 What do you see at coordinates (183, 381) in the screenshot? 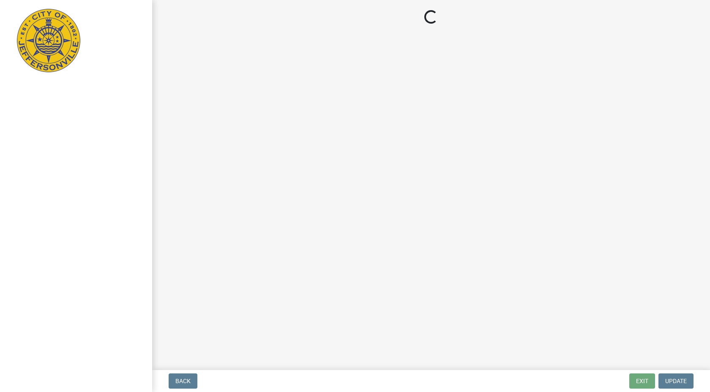
I see `button: Back` at bounding box center [183, 381].